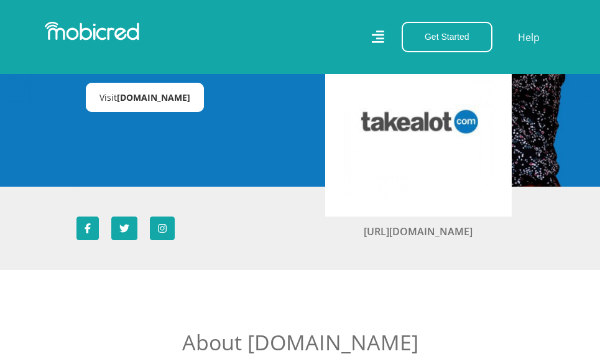  What do you see at coordinates (124, 228) in the screenshot?
I see `a: Follow Takealot.com on Twitter` at bounding box center [124, 228].